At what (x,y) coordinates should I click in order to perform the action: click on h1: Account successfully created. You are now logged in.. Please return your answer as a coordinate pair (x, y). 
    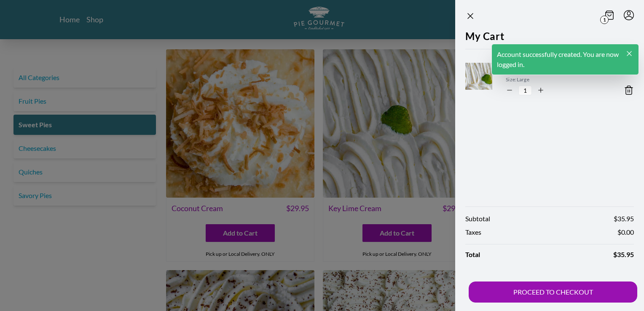
    Looking at the image, I should click on (561, 59).